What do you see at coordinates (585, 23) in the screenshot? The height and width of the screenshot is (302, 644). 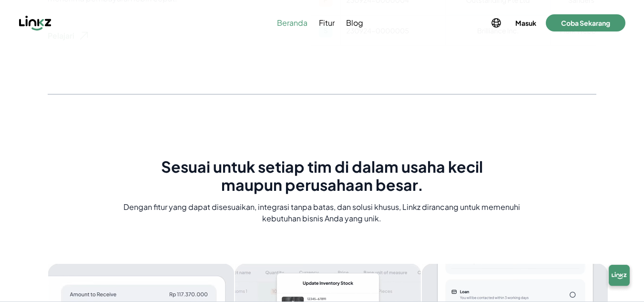 I see `a: Coba Sekarang` at bounding box center [585, 23].